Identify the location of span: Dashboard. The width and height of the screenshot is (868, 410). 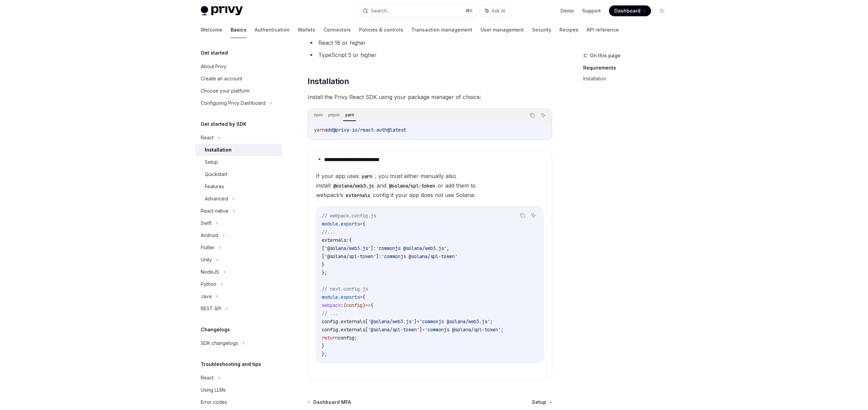
(627, 11).